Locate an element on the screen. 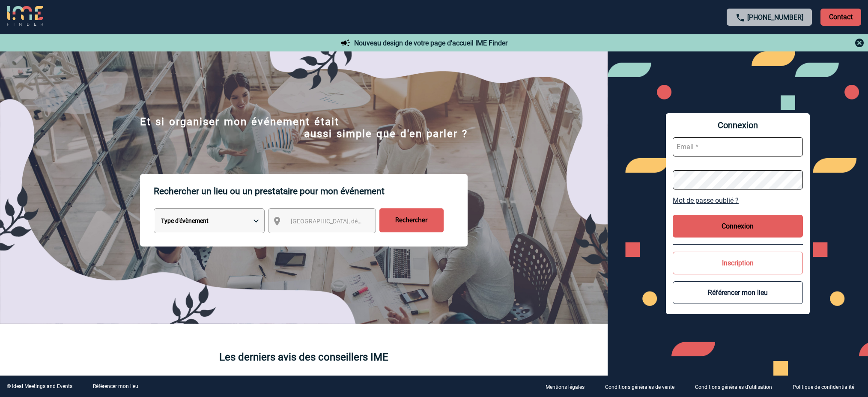 This screenshot has height=397, width=868. a: Conditions générales d'utilisation is located at coordinates (737, 386).